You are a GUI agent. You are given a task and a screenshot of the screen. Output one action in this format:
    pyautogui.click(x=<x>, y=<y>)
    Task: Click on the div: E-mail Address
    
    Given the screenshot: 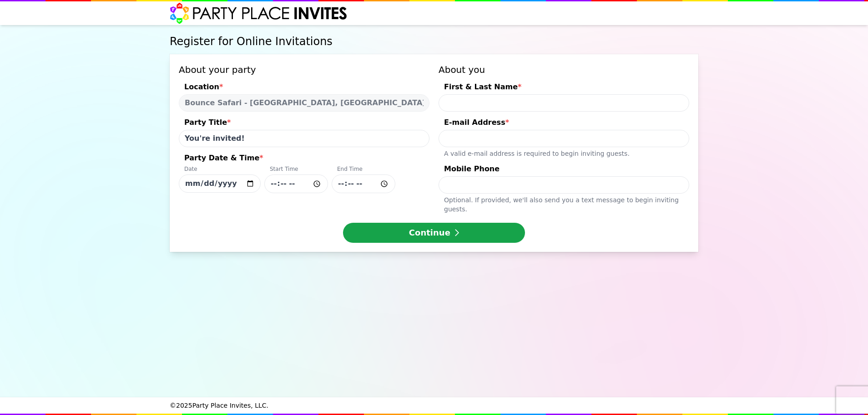 What is the action you would take?
    pyautogui.click(x=564, y=123)
    